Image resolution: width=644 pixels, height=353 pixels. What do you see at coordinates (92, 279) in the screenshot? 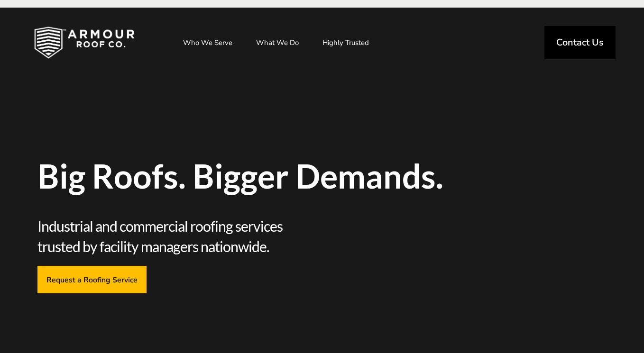
I see `span: Request a Roofing Service` at bounding box center [92, 279].